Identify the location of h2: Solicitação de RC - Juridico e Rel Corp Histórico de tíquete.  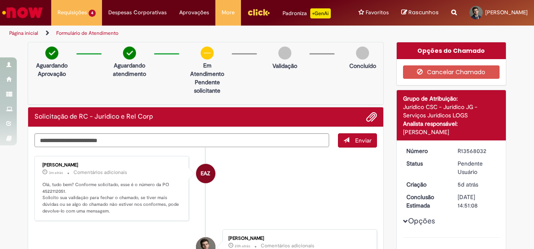
(94, 117).